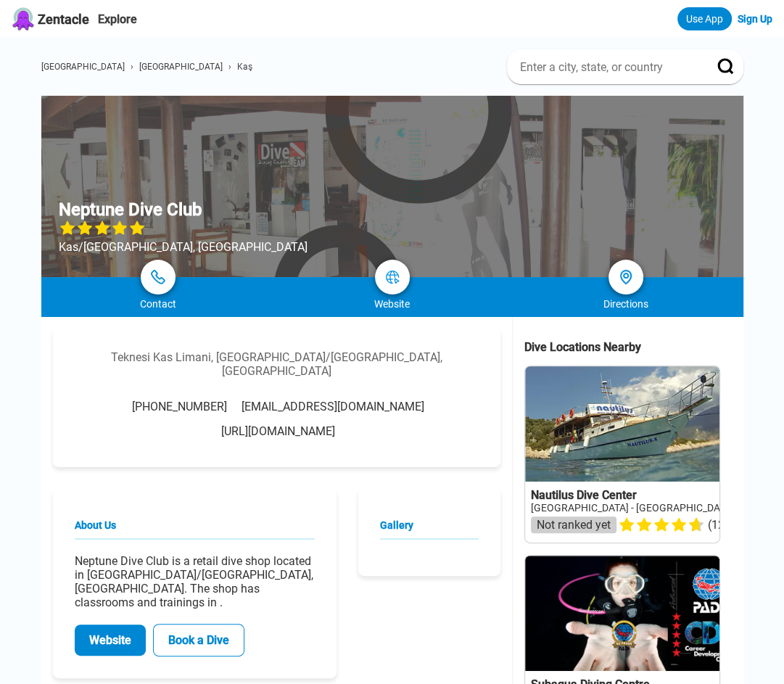 This screenshot has width=784, height=684. Describe the element at coordinates (391, 304) in the screenshot. I see `div: Website` at that location.